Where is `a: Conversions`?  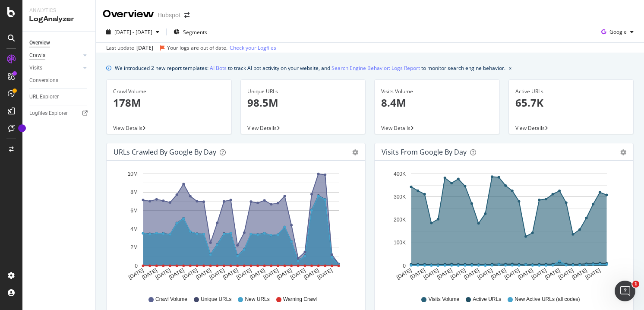 a: Conversions is located at coordinates (59, 80).